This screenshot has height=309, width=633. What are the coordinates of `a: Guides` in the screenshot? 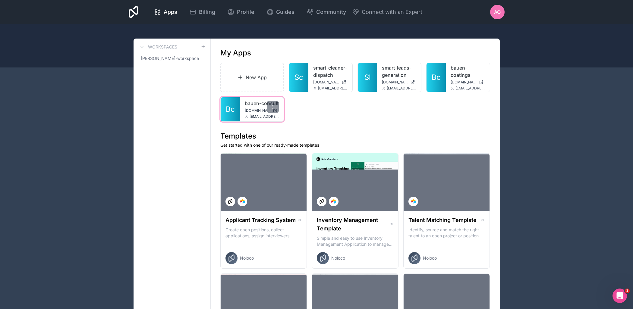 It's located at (280, 12).